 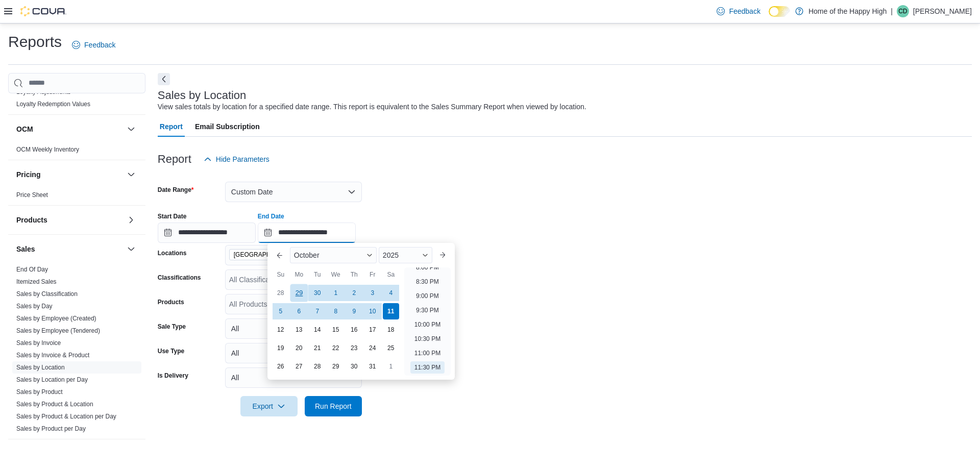 I want to click on div: day-3, so click(x=373, y=293).